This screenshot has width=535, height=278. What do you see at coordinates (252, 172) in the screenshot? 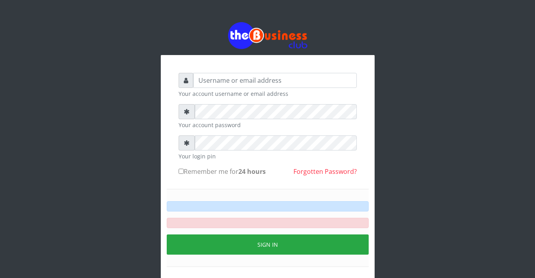
I see `b: 24 hours` at bounding box center [252, 172].